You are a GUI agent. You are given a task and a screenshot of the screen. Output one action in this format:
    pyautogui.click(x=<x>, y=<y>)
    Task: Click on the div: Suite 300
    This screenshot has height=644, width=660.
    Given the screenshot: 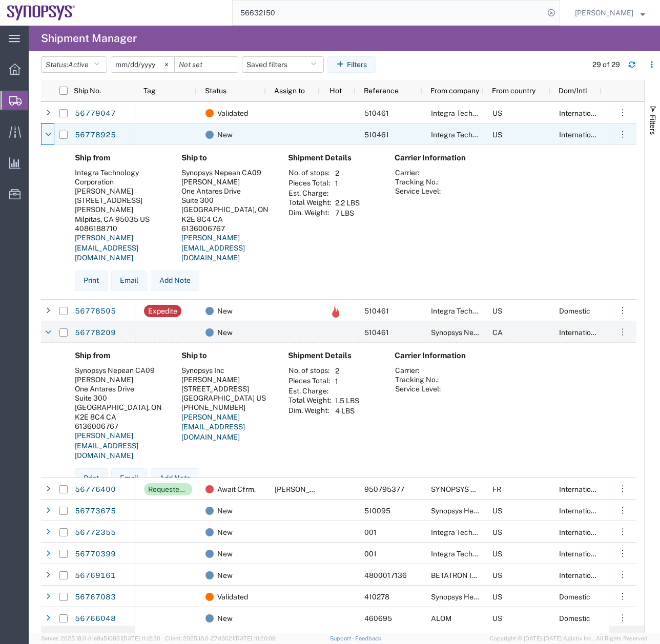 What is the action you would take?
    pyautogui.click(x=227, y=200)
    